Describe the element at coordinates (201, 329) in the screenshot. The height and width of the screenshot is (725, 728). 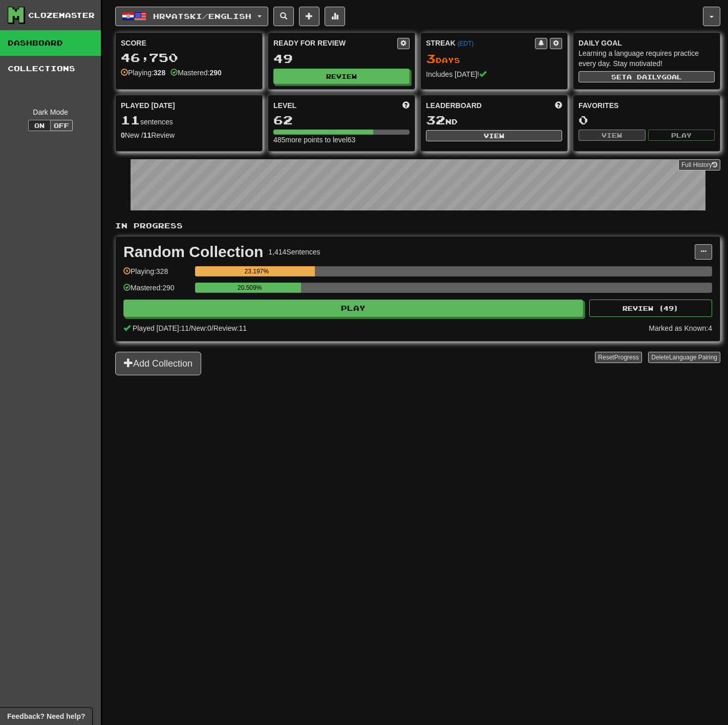
I see `span: New: 0` at that location.